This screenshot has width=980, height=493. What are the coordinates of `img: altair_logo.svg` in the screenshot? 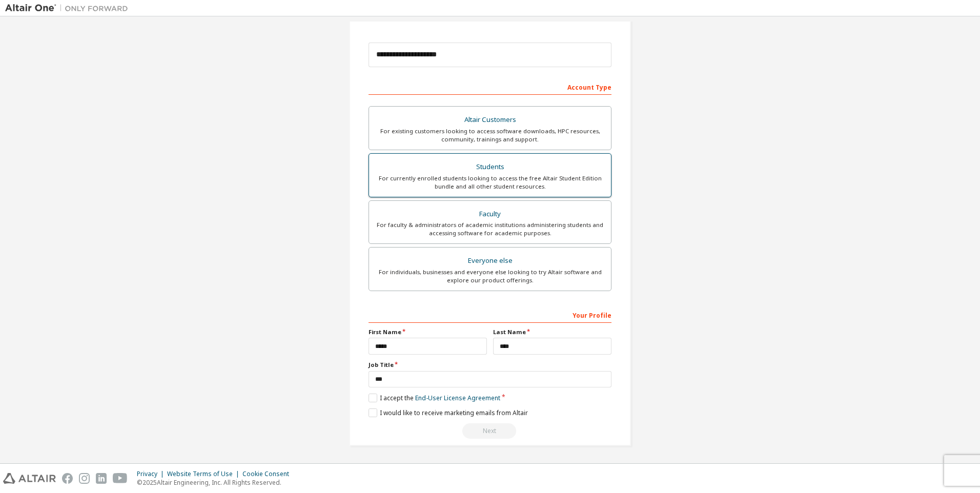 It's located at (29, 478).